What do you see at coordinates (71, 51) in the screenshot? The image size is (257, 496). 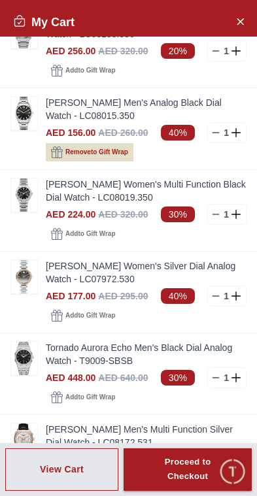 I see `span: AED 256.00` at bounding box center [71, 51].